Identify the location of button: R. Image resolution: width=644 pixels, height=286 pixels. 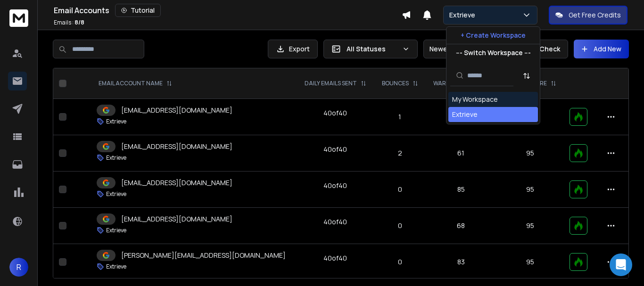
(19, 267).